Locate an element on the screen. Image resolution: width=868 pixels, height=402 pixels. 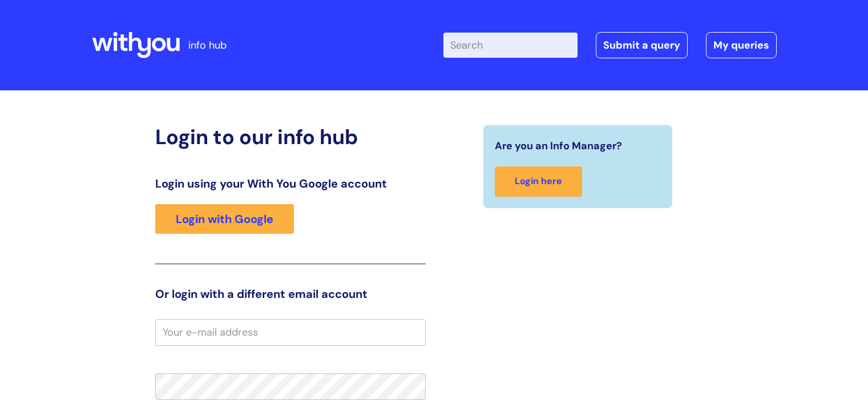
a: Login here is located at coordinates (538, 181).